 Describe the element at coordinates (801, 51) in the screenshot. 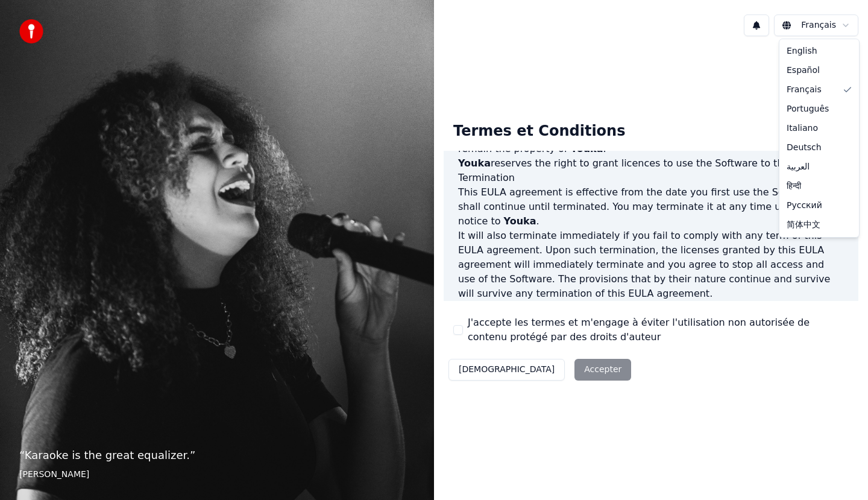

I see `span: English` at that location.